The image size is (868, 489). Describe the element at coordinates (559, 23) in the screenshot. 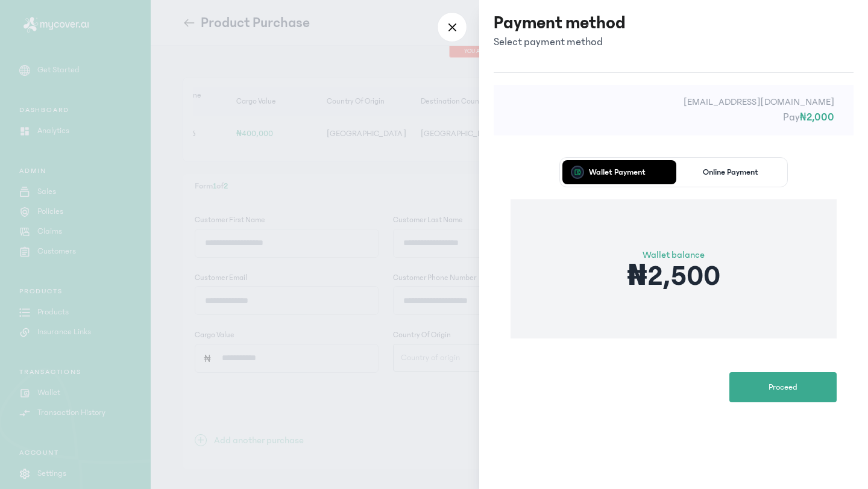

I see `h3: Payment method` at that location.